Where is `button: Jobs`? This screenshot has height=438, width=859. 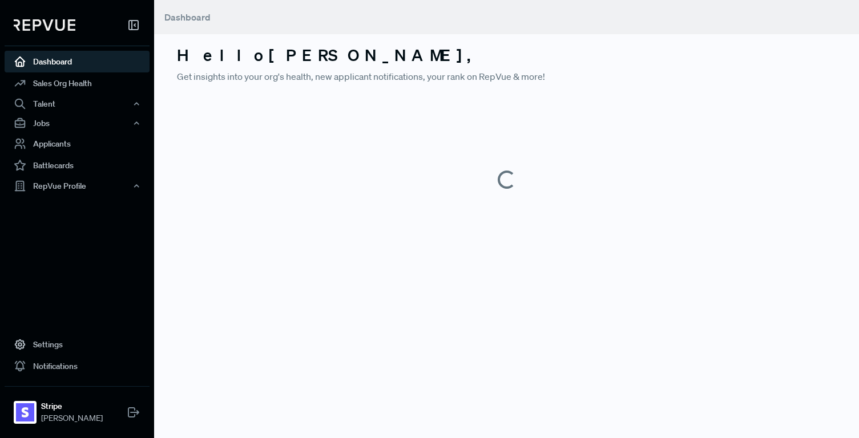 button: Jobs is located at coordinates (77, 123).